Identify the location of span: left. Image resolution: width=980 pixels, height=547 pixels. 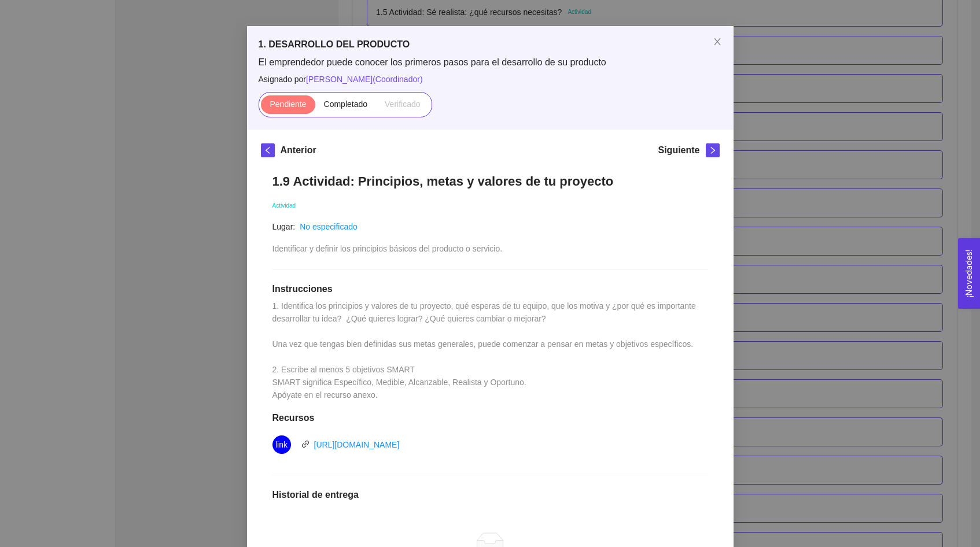
(268, 150).